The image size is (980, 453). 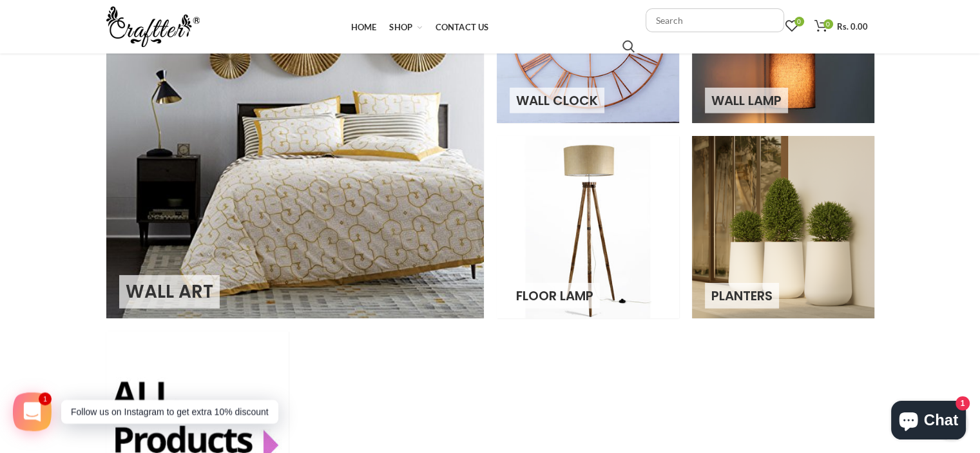 What do you see at coordinates (401, 27) in the screenshot?
I see `span: Shop` at bounding box center [401, 27].